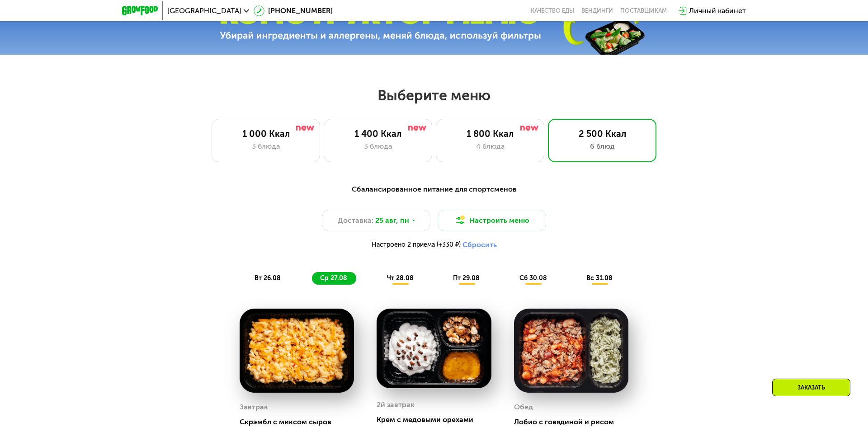 The image size is (868, 427). Describe the element at coordinates (524, 407) in the screenshot. I see `div: Обед` at that location.